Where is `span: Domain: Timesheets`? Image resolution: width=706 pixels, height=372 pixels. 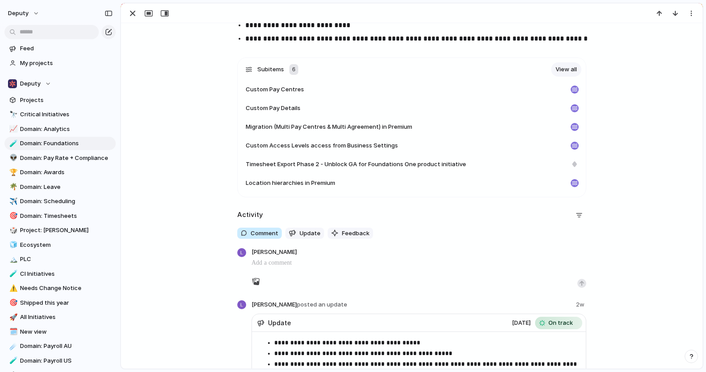 span: Domain: Timesheets is located at coordinates (66, 216).